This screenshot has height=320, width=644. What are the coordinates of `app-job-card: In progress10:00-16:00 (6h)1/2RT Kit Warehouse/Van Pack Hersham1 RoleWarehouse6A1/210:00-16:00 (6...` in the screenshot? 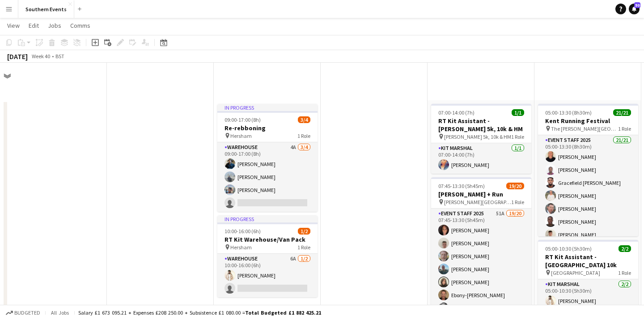 It's located at (267, 256).